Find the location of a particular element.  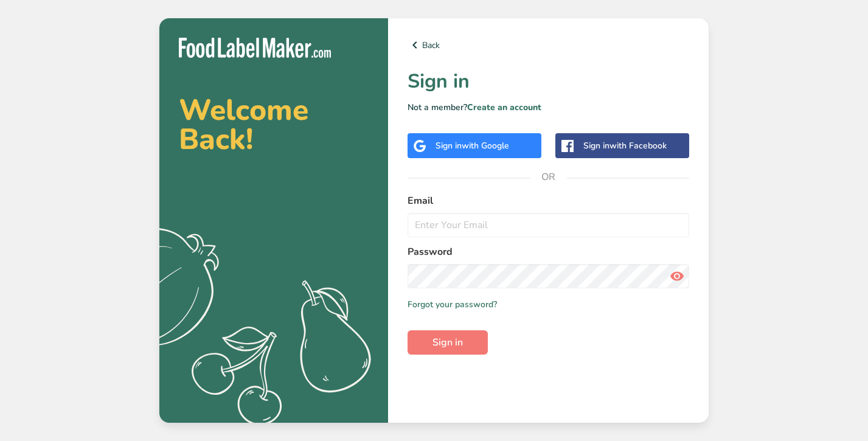

a: Back is located at coordinates (548, 45).